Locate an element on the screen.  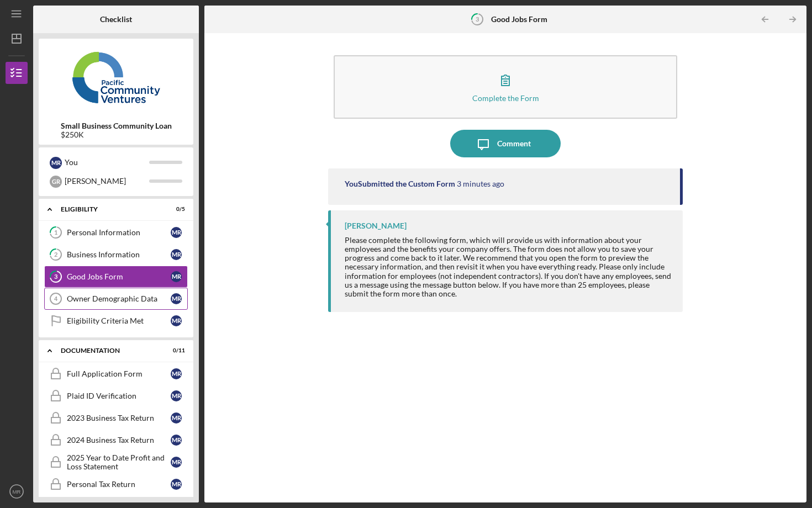
div: G R is located at coordinates (55, 181).